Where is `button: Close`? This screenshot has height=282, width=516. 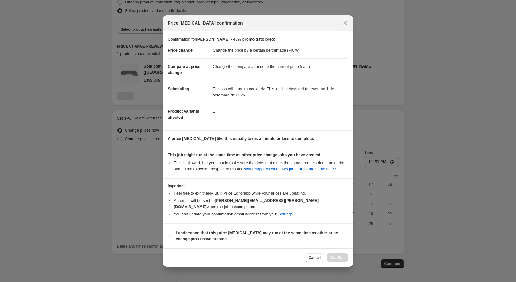 button: Close is located at coordinates (345, 23).